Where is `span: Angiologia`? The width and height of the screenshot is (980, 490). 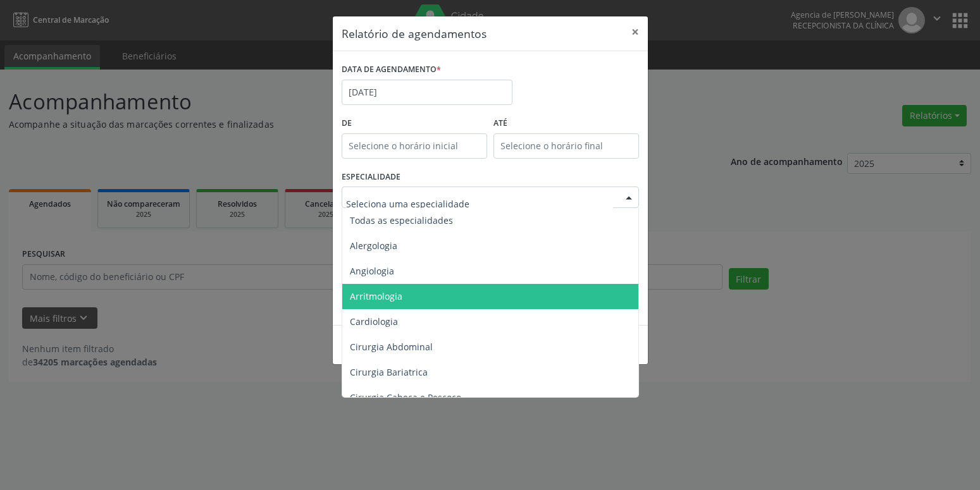
span: Angiologia is located at coordinates (372, 271).